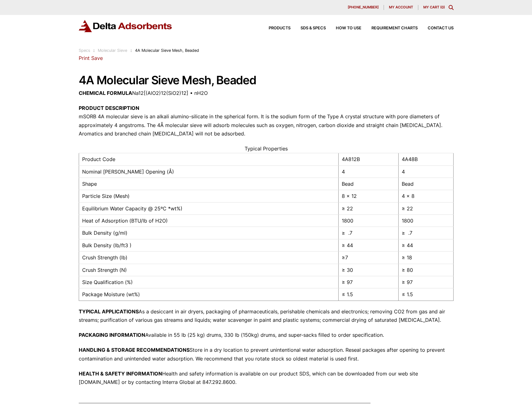 The image size is (532, 407). Describe the element at coordinates (369, 258) in the screenshot. I see `td: ≥7` at that location.